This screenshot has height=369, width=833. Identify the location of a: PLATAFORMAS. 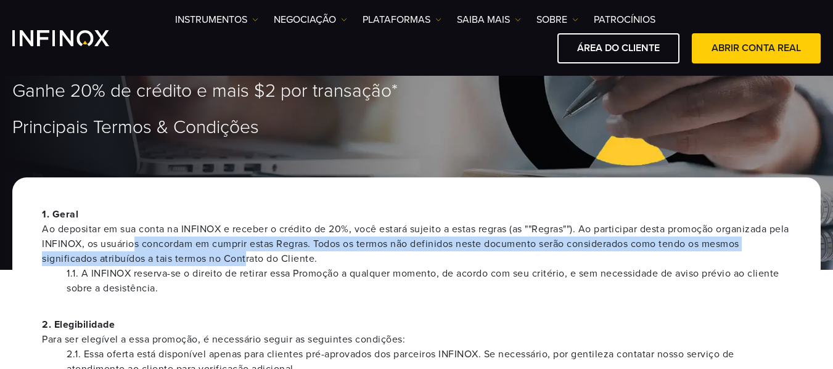
(402, 20).